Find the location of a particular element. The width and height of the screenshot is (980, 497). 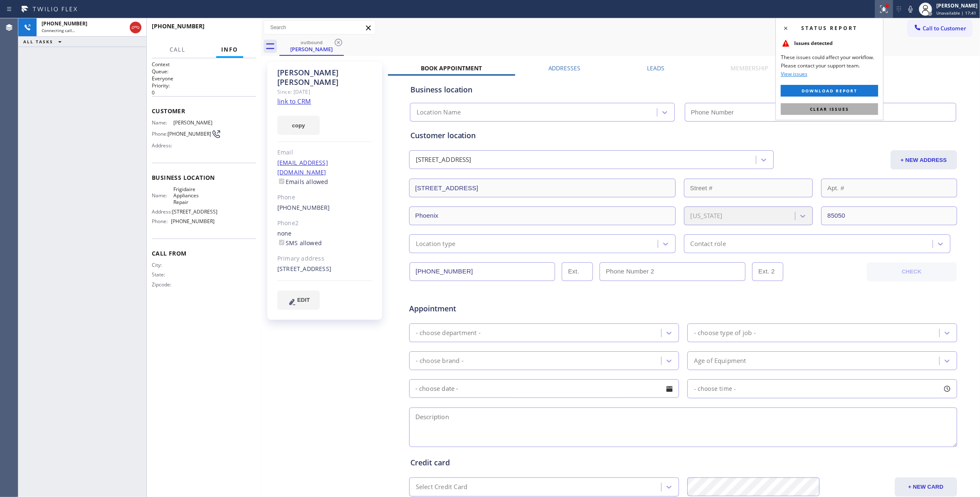

span: EDIT is located at coordinates (303, 299).